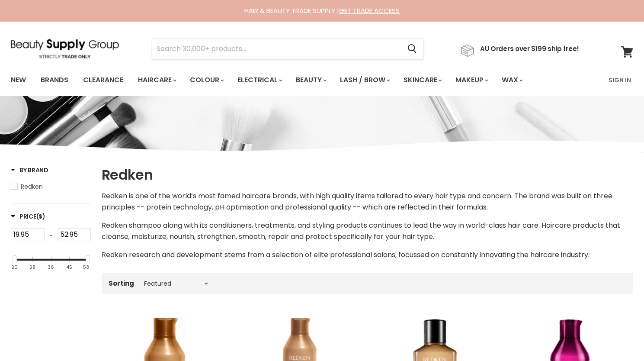 This screenshot has width=644, height=361. I want to click on a: Beauty, so click(311, 80).